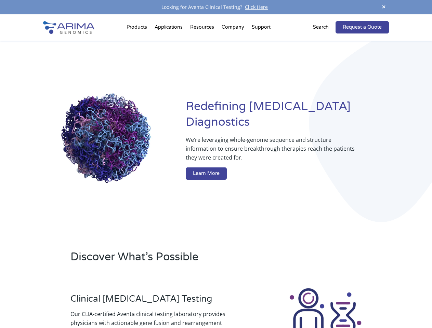 This screenshot has height=328, width=432. Describe the element at coordinates (321, 27) in the screenshot. I see `p: Search` at that location.